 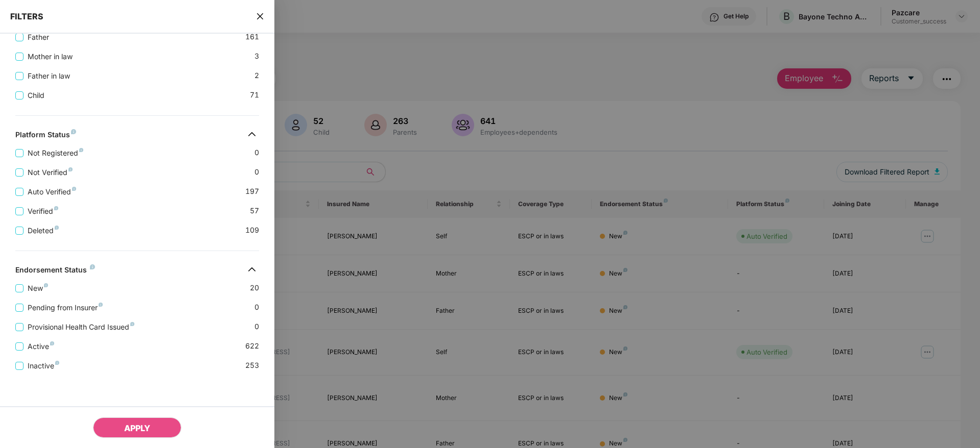 What do you see at coordinates (41, 347) in the screenshot?
I see `span: Active` at bounding box center [41, 347].